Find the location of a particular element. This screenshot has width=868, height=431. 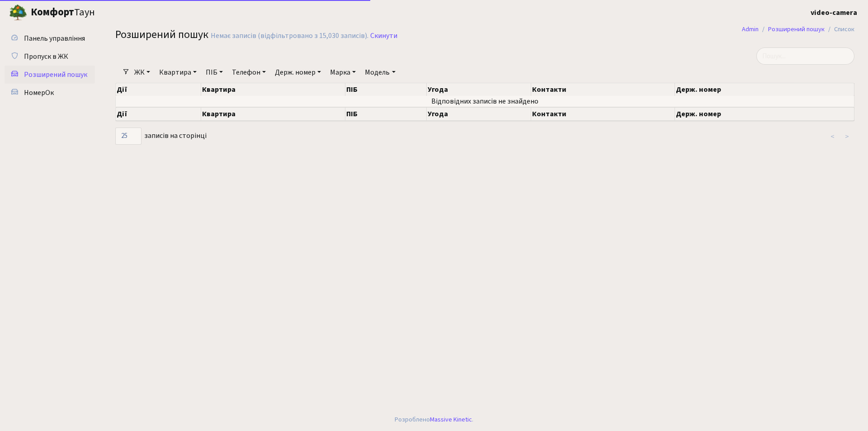

a: Панель управління is located at coordinates (50, 38).